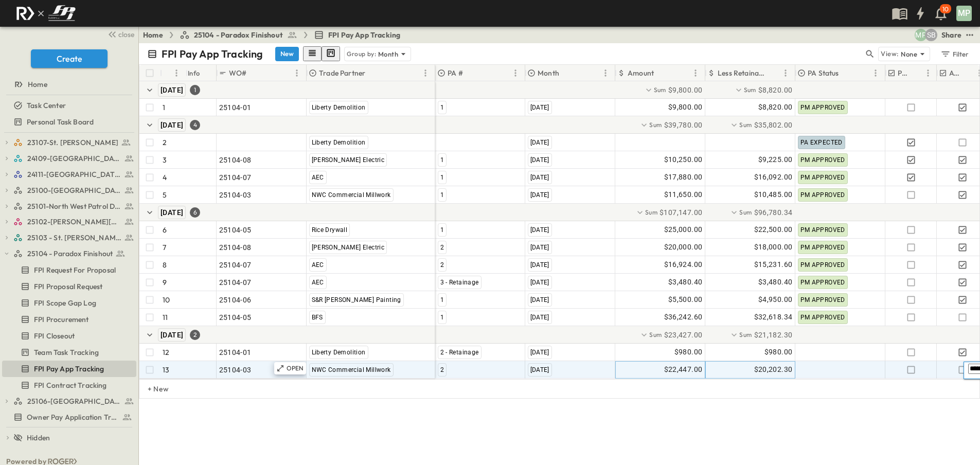  Describe the element at coordinates (69, 222) in the screenshot. I see `div: 25102-Christ The Redeemer Anglican Churchtest` at that location.